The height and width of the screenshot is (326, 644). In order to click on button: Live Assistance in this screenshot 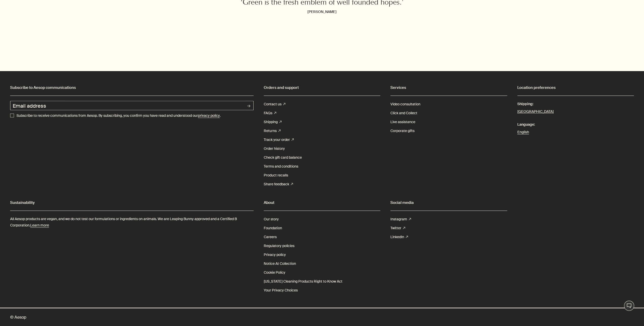, I will do `click(629, 305)`.